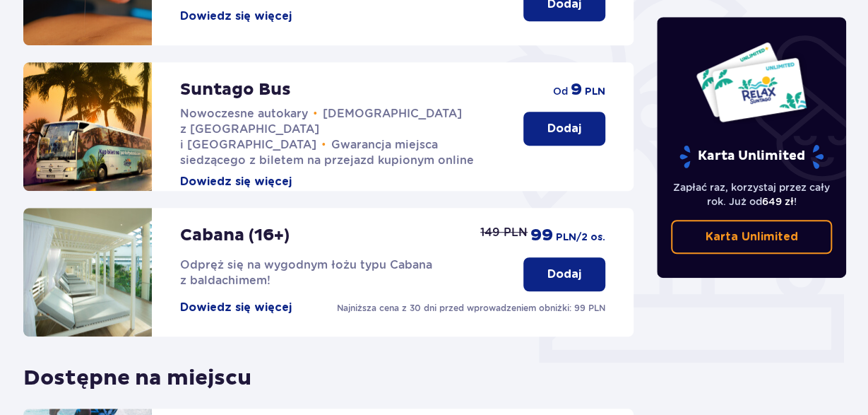 The image size is (868, 415). Describe the element at coordinates (236, 90) in the screenshot. I see `p: Suntago Bus` at that location.